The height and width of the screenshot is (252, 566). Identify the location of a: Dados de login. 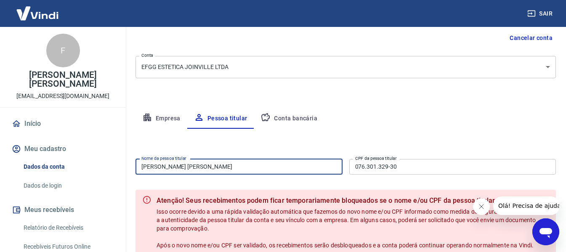
(68, 186).